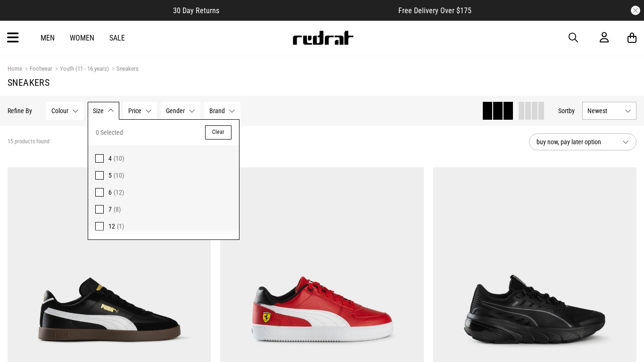  Describe the element at coordinates (164, 179) in the screenshot. I see `div: Size` at that location.